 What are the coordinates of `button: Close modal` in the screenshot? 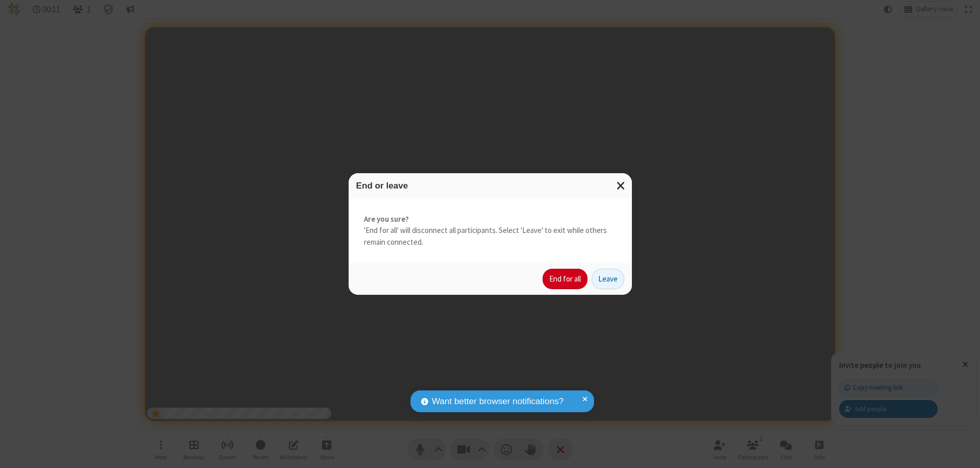 It's located at (621, 185).